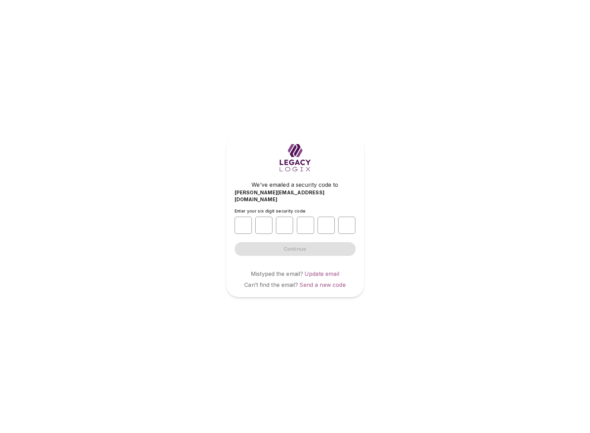 The width and height of the screenshot is (590, 433). I want to click on span: Can’t find the email?, so click(271, 285).